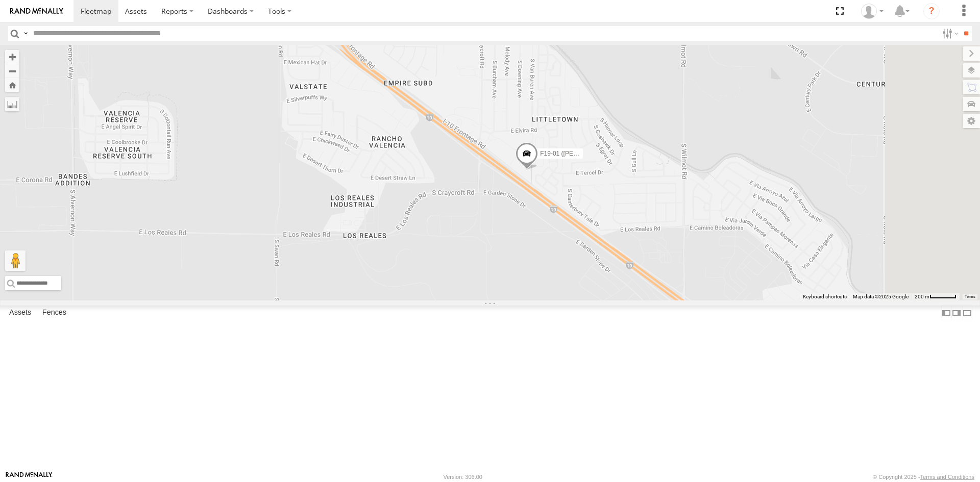  What do you see at coordinates (972, 121) in the screenshot?
I see `label: Map Settings` at bounding box center [972, 121].